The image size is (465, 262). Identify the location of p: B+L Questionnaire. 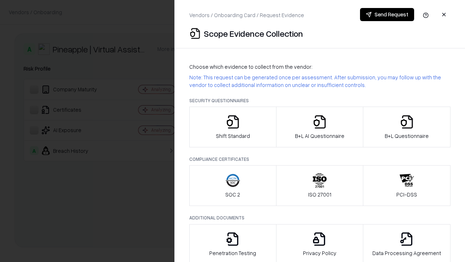
(407, 136).